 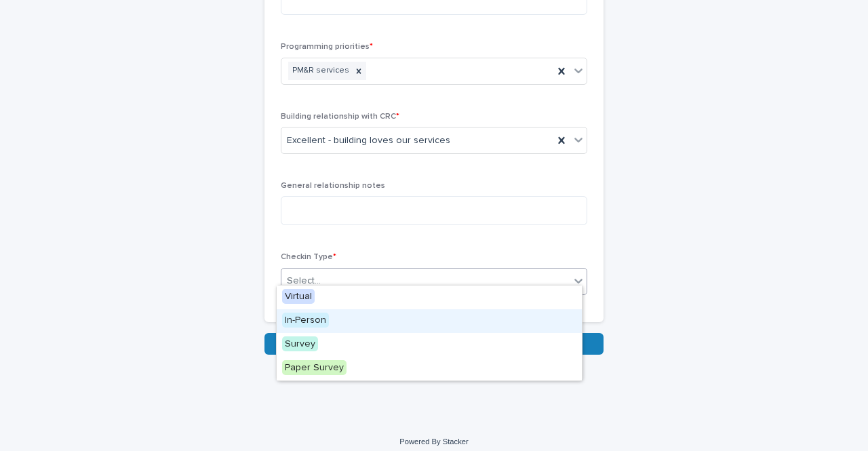 I want to click on div: Paper Survey, so click(x=429, y=369).